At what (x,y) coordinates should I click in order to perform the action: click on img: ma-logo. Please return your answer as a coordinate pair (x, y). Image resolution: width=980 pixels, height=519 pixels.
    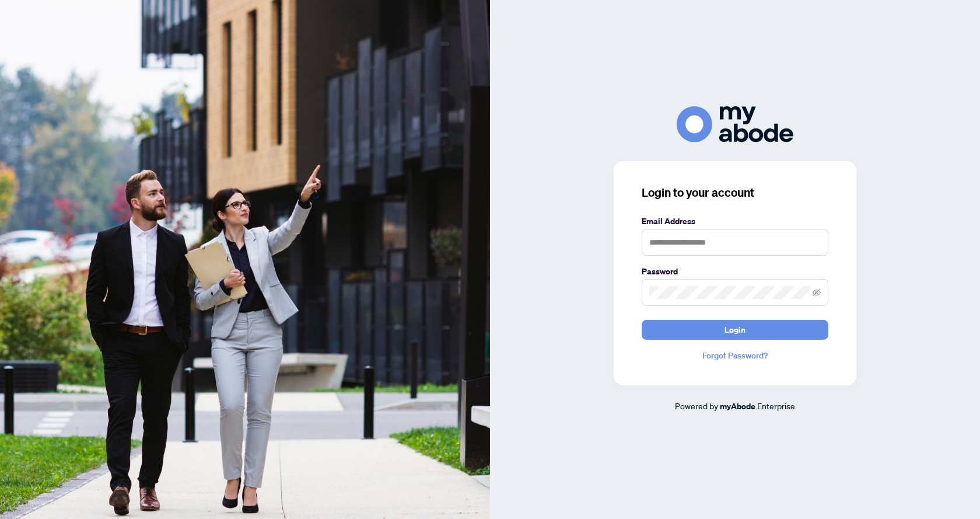
    Looking at the image, I should click on (735, 124).